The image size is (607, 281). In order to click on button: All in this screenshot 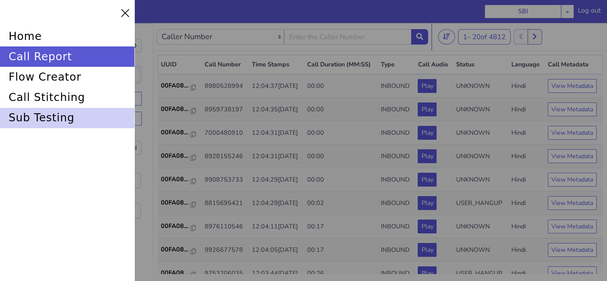, I will do `click(33, 76)`.